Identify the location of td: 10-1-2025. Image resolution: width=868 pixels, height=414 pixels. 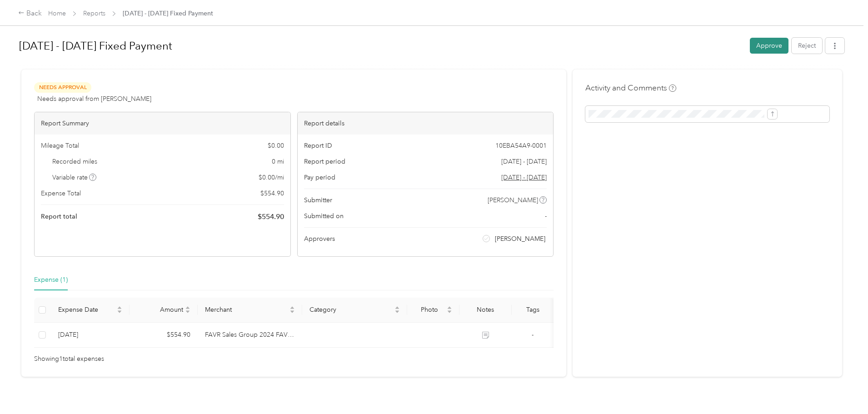
(90, 335).